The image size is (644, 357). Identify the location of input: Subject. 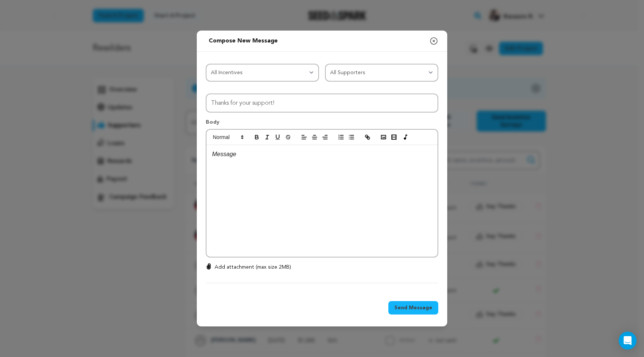
(322, 103).